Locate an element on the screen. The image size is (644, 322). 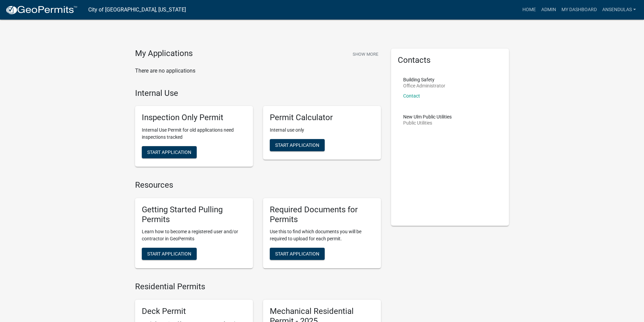
a: ansendulas is located at coordinates (619, 10).